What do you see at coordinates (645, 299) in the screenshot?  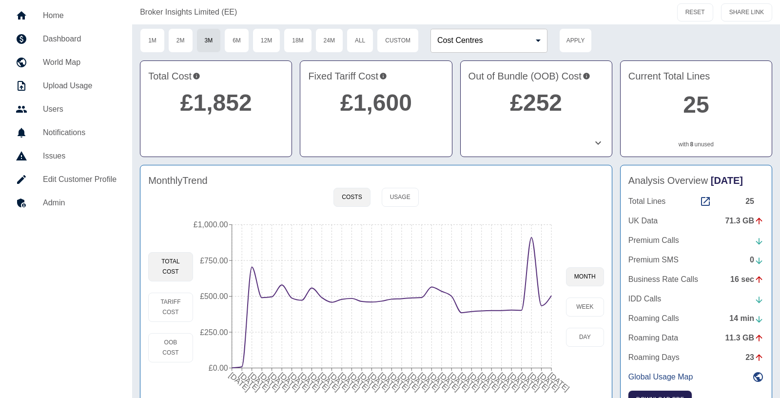 I see `p: IDD Calls` at bounding box center [645, 299].